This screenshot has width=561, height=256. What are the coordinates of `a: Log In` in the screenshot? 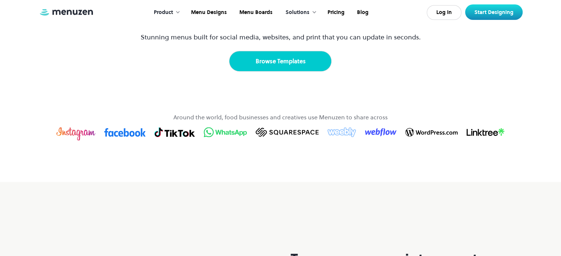 It's located at (444, 13).